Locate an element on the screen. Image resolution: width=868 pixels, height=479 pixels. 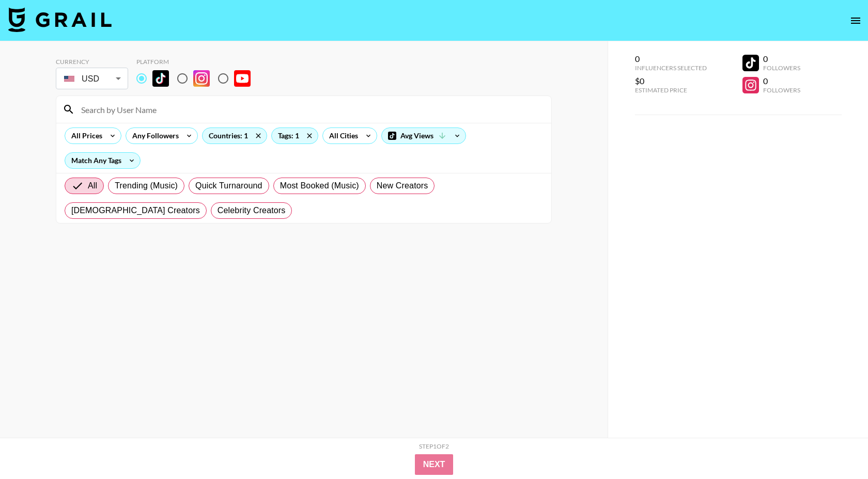
div: Any Followers is located at coordinates (153, 136).